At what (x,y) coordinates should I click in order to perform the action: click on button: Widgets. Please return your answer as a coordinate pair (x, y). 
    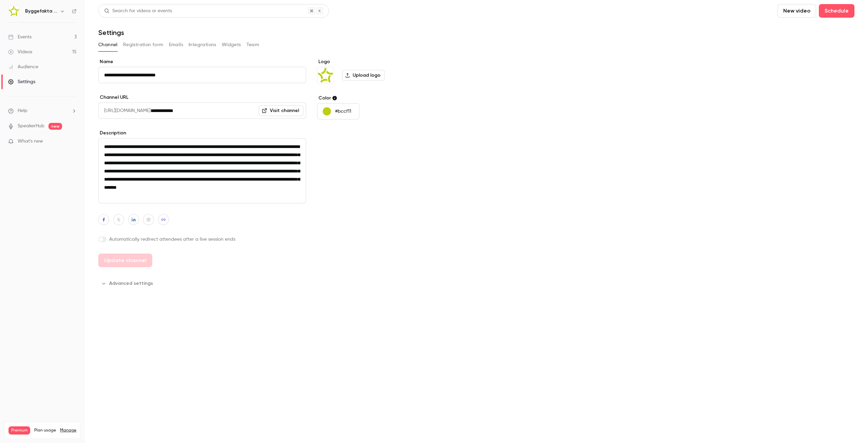
    Looking at the image, I should click on (231, 45).